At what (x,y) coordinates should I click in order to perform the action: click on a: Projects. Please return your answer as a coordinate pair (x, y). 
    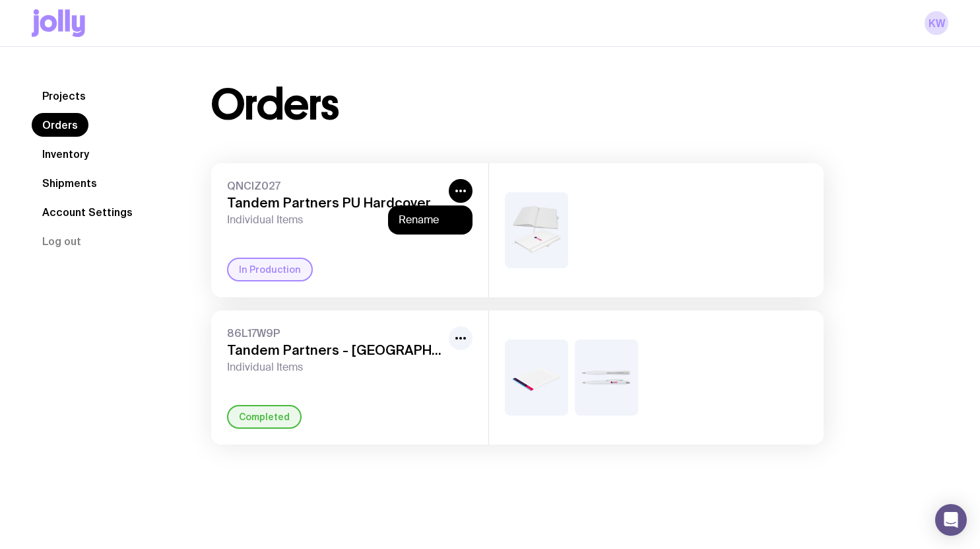
    Looking at the image, I should click on (64, 96).